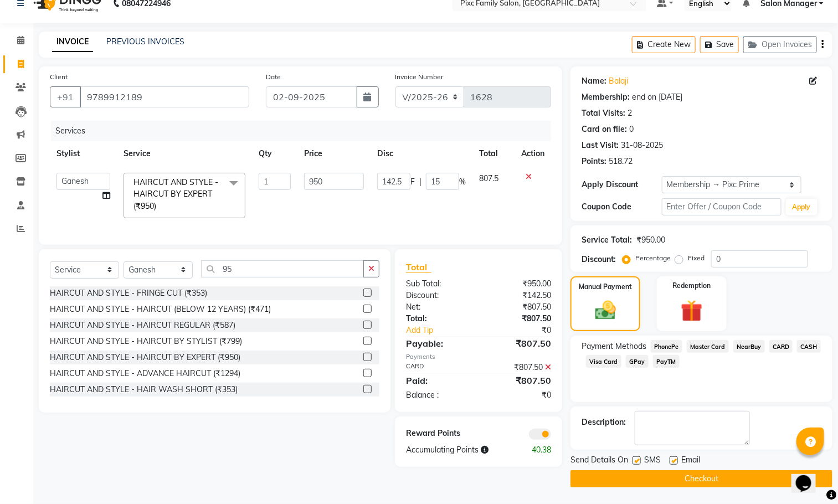 This screenshot has width=838, height=504. Describe the element at coordinates (459, 450) in the screenshot. I see `div: Accumulating Points` at that location.